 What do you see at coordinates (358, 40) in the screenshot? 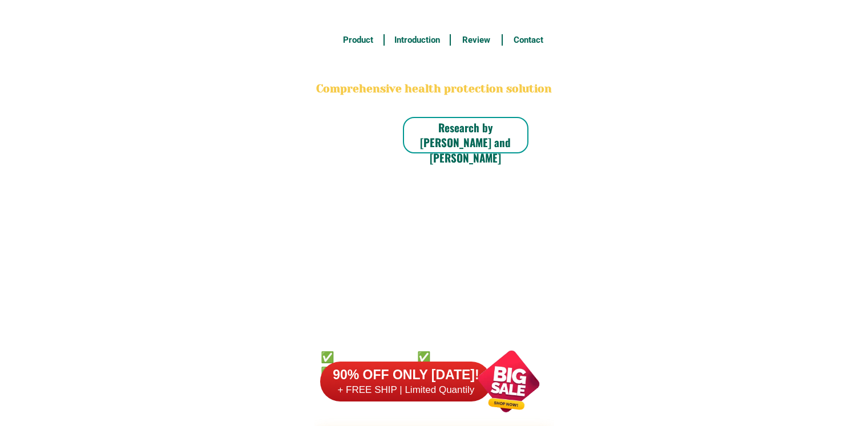
I see `h6: Product` at bounding box center [358, 40].